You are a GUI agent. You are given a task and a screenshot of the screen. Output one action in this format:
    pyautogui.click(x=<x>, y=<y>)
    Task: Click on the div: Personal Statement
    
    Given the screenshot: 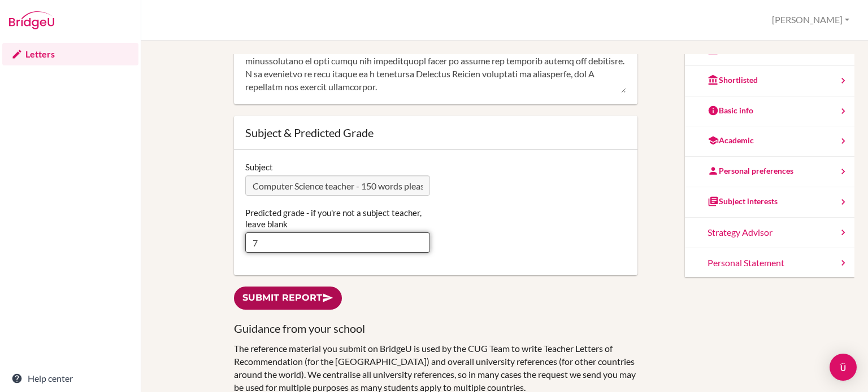 What is the action you would take?
    pyautogui.click(x=770, y=264)
    